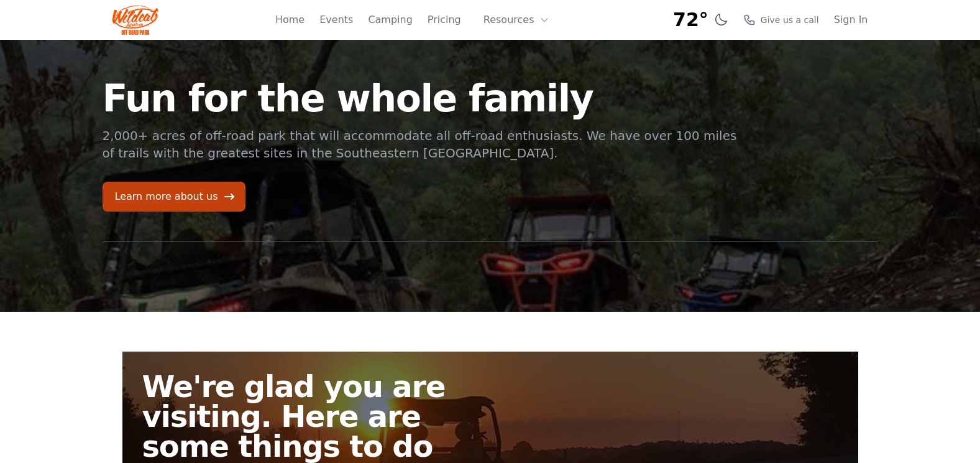 Image resolution: width=980 pixels, height=463 pixels. Describe the element at coordinates (782, 20) in the screenshot. I see `a: Give us a call` at that location.